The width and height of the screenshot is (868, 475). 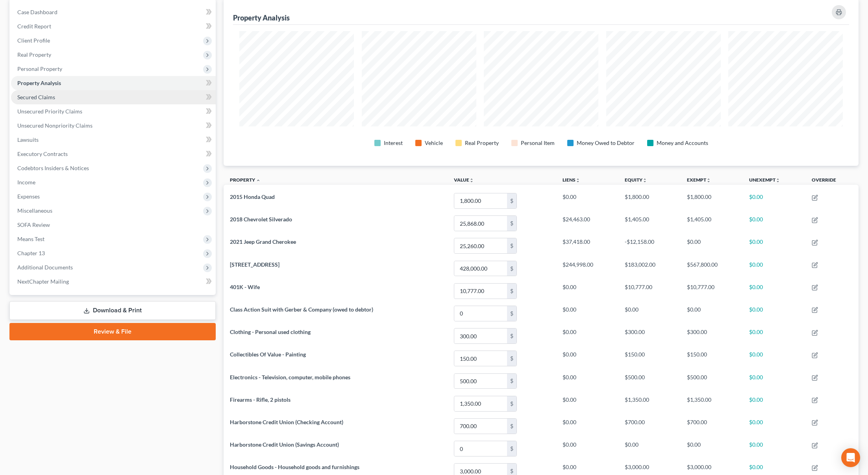 What do you see at coordinates (650, 245) in the screenshot?
I see `td: -$12,158.00` at bounding box center [650, 245].